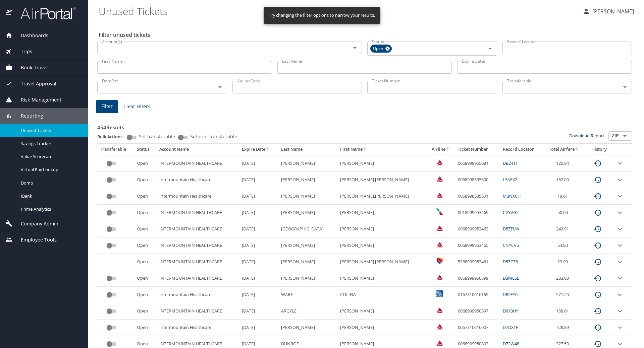  What do you see at coordinates (157, 136) in the screenshot?
I see `span: Set transferable` at bounding box center [157, 136].